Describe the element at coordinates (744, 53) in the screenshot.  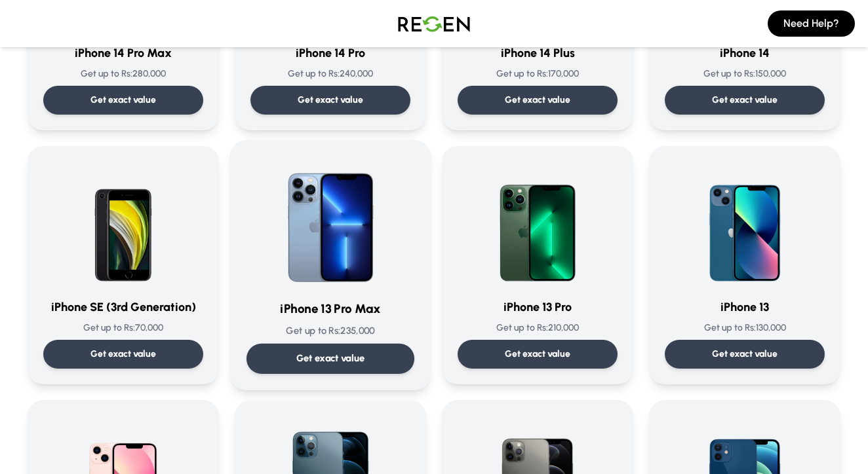
I see `h3: iPhone 14` at that location.